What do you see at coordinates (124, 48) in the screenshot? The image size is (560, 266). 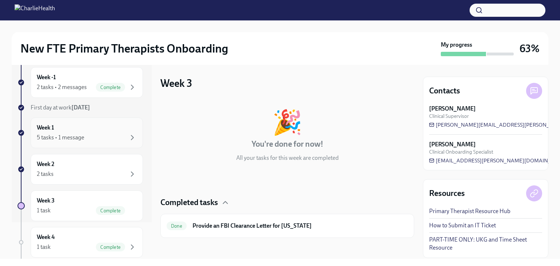 I see `h2: New FTE Primary Therapists Onboarding` at bounding box center [124, 48].